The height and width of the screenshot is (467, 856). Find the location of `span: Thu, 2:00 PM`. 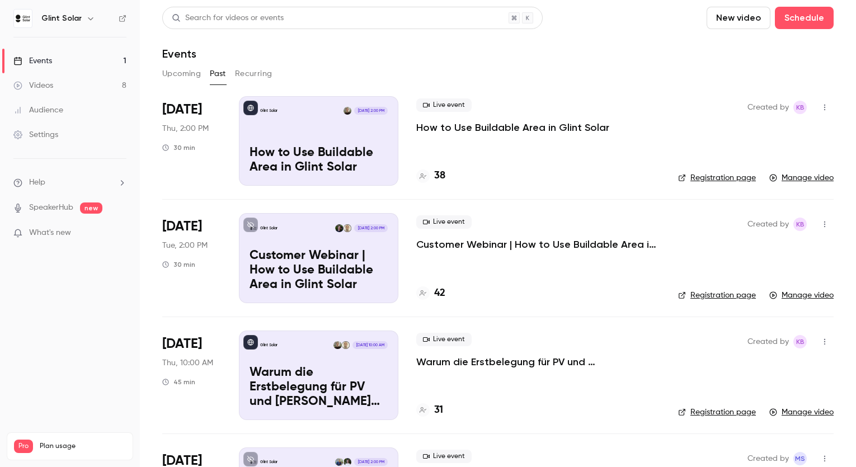

span: Thu, 2:00 PM is located at coordinates (185, 129).